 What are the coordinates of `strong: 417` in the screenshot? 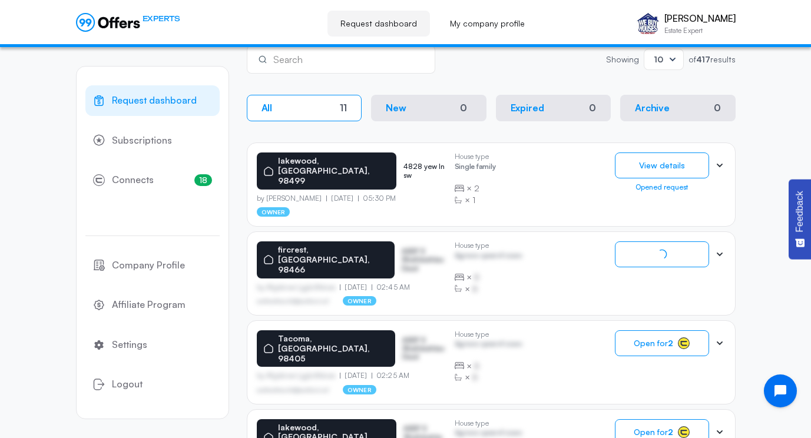 It's located at (703, 59).